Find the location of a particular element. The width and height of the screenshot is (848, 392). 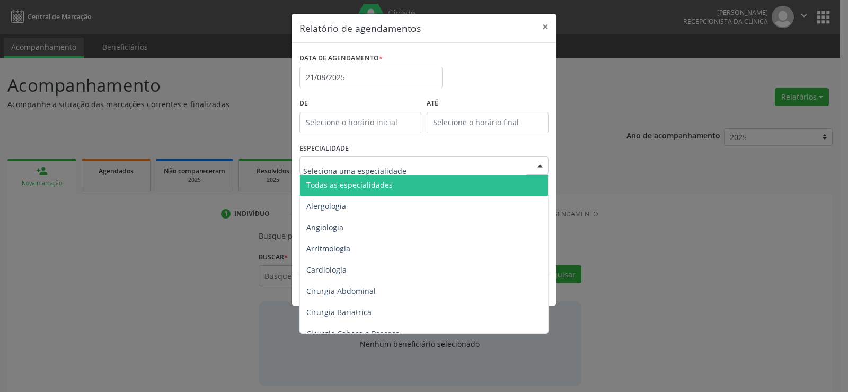

h5: Relatório de agendamentos is located at coordinates (360, 28).